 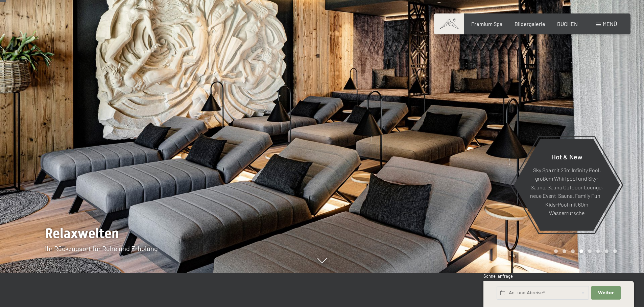 What do you see at coordinates (615, 251) in the screenshot?
I see `div: Carousel Page 8` at bounding box center [615, 251].